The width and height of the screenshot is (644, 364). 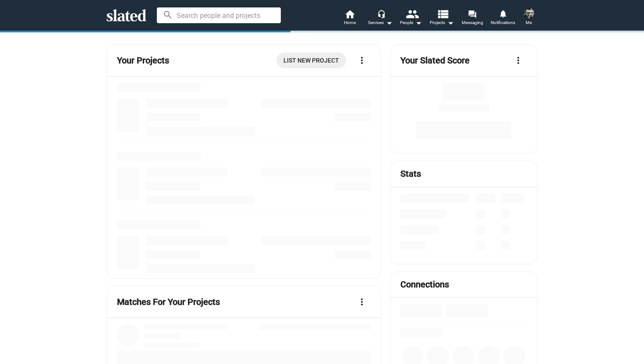 I want to click on mat-card-title: Your Projects, so click(x=143, y=60).